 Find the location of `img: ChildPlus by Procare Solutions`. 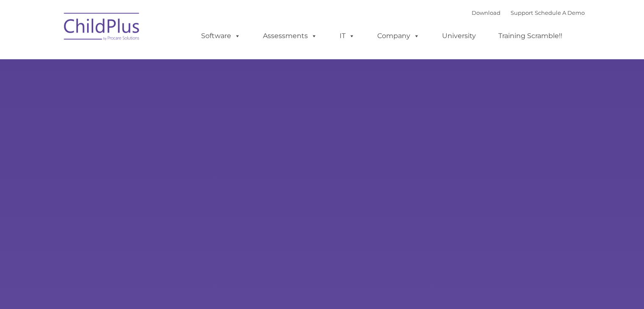

img: ChildPlus by Procare Solutions is located at coordinates (102, 28).